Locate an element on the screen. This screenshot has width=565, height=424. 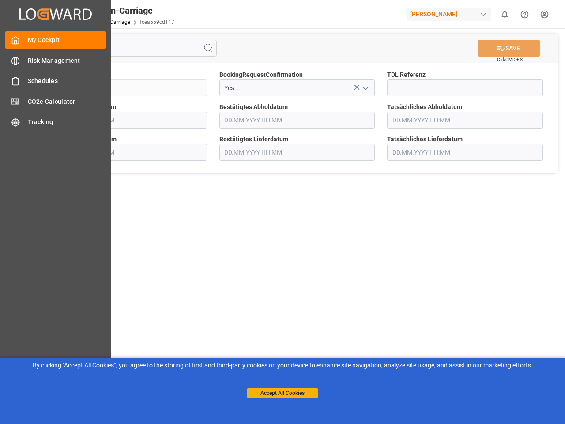
a: My Cockpit is located at coordinates (56, 40).